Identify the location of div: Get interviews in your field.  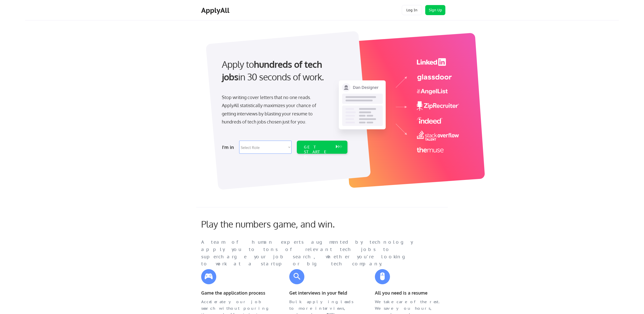
(323, 293).